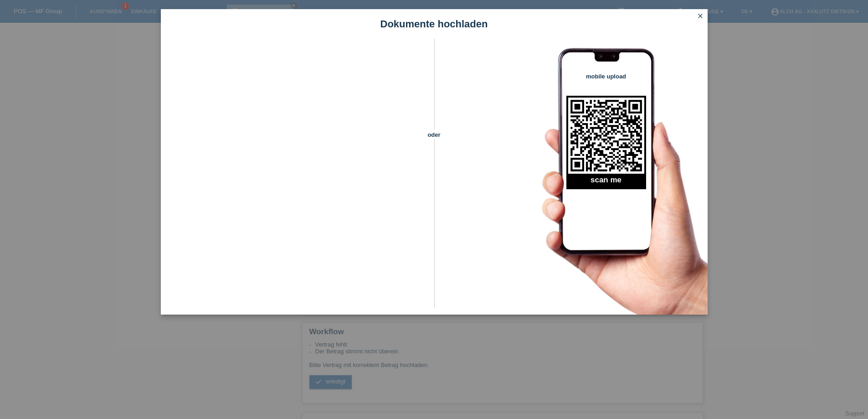 This screenshot has height=419, width=868. What do you see at coordinates (606, 76) in the screenshot?
I see `h4: mobile upload` at bounding box center [606, 76].